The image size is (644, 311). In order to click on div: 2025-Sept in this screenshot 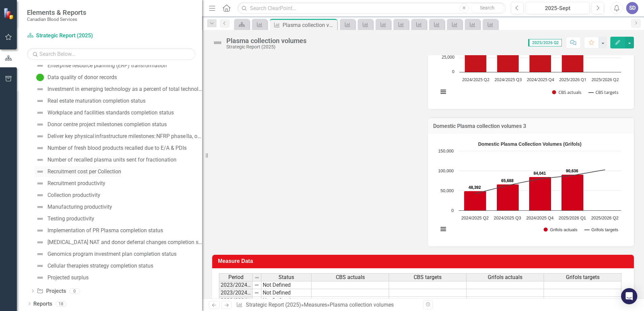, I will do `click(557, 8)`.